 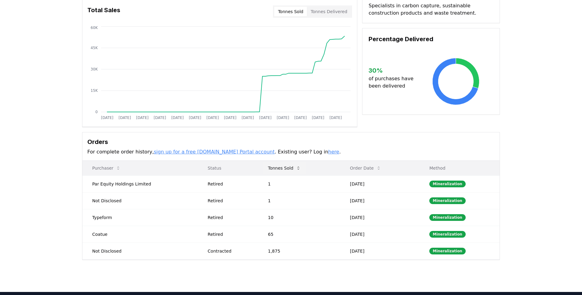 What do you see at coordinates (291, 142) in the screenshot?
I see `h3: Orders` at bounding box center [291, 142].